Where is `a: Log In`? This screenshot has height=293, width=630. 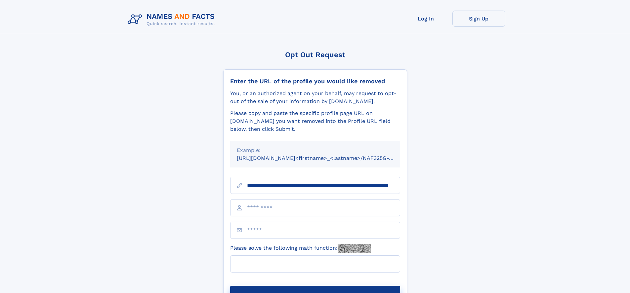 a: Log In is located at coordinates (426, 19).